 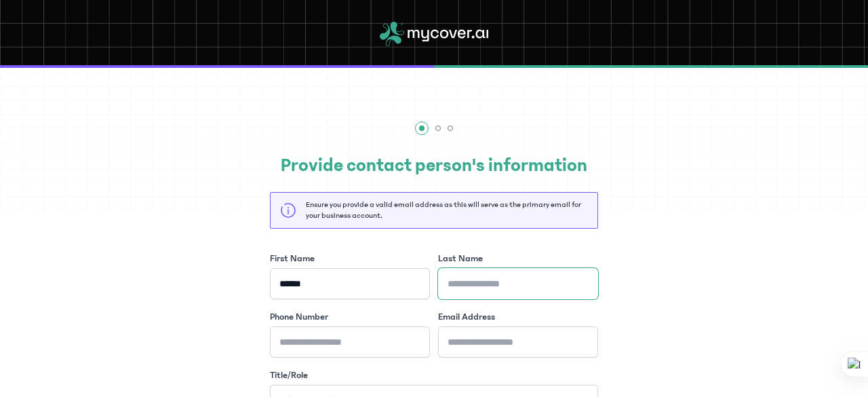 What do you see at coordinates (289, 375) in the screenshot?
I see `label: Title/Role` at bounding box center [289, 375].